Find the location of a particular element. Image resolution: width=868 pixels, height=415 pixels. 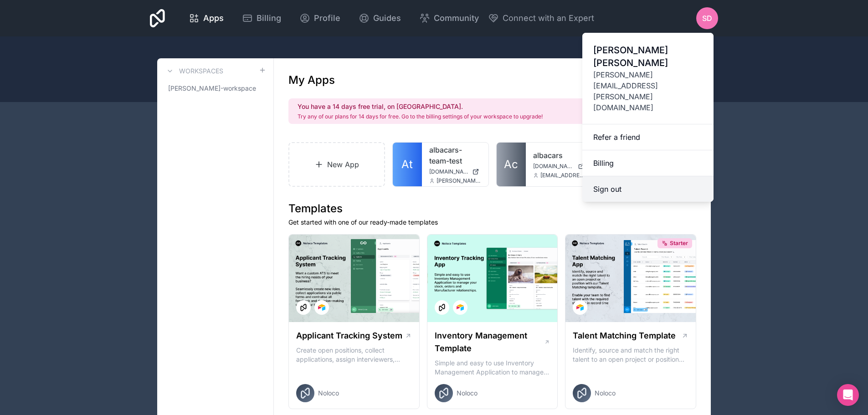

span: Guides is located at coordinates (387, 18).